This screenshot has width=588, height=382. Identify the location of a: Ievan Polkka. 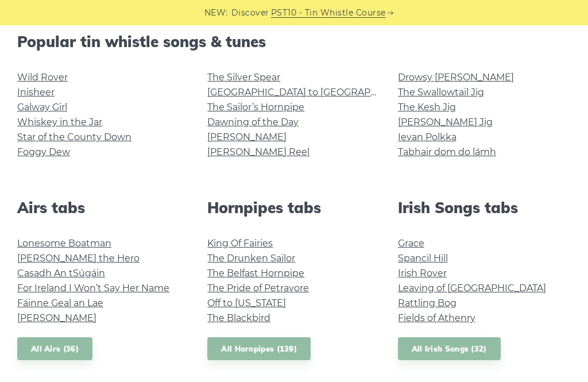
(428, 137).